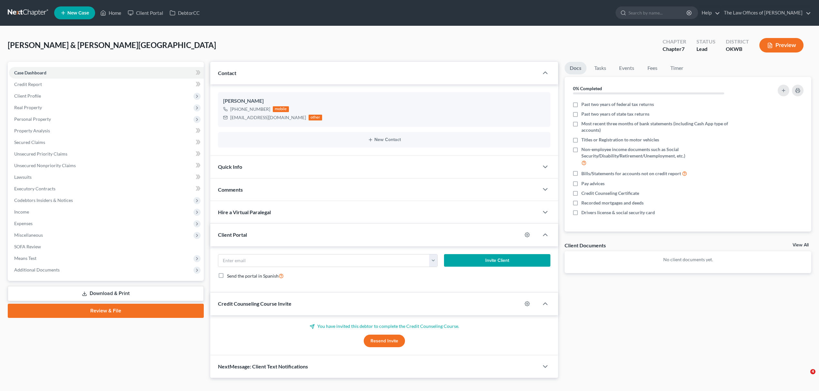  I want to click on a: Download & Print, so click(106, 294).